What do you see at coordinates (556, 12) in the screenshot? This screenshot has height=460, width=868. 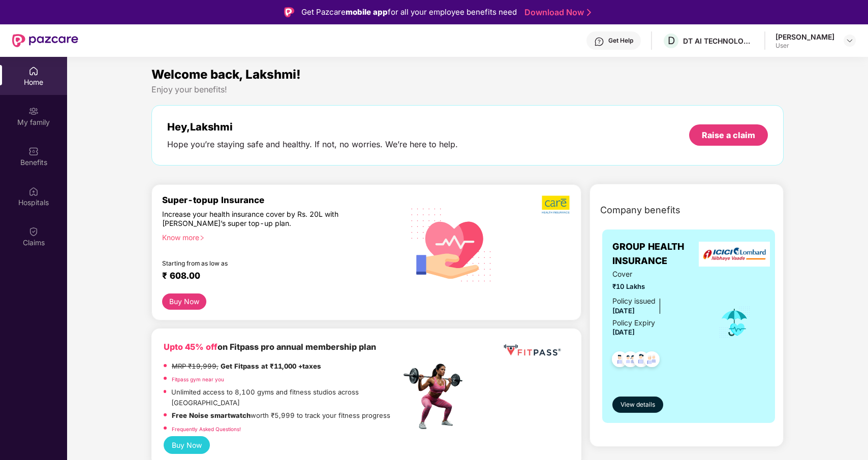 I see `a: Download Now` at bounding box center [556, 12].